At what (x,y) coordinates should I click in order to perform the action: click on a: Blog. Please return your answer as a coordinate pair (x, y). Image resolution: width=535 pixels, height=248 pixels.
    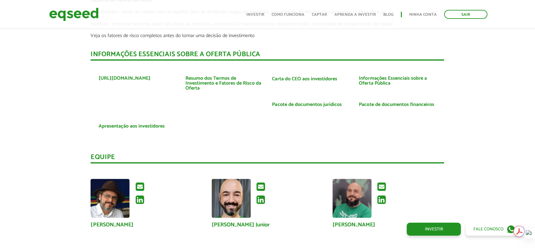
    Looking at the image, I should click on (388, 15).